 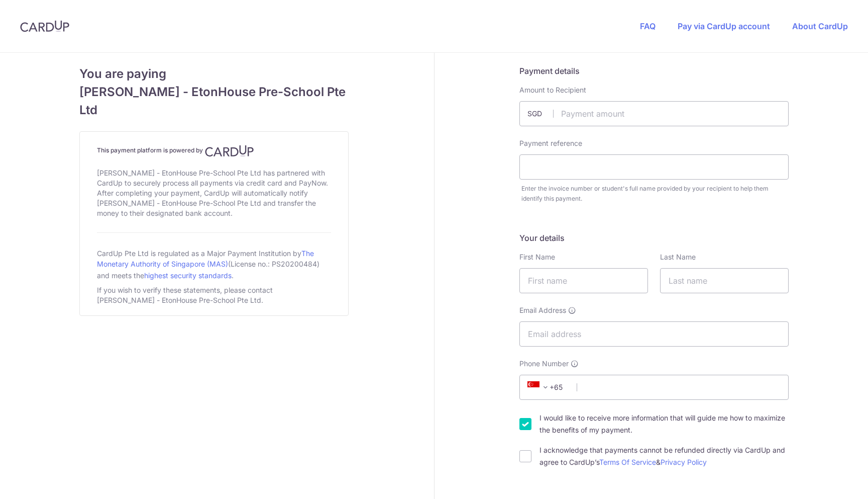 I want to click on label: Amount to Recipient, so click(x=553, y=90).